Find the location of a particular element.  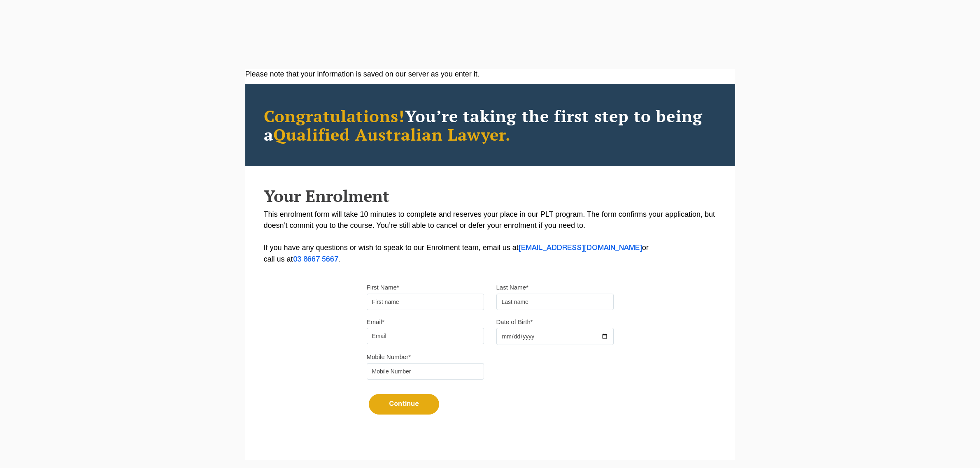

button: Continue is located at coordinates (404, 404).